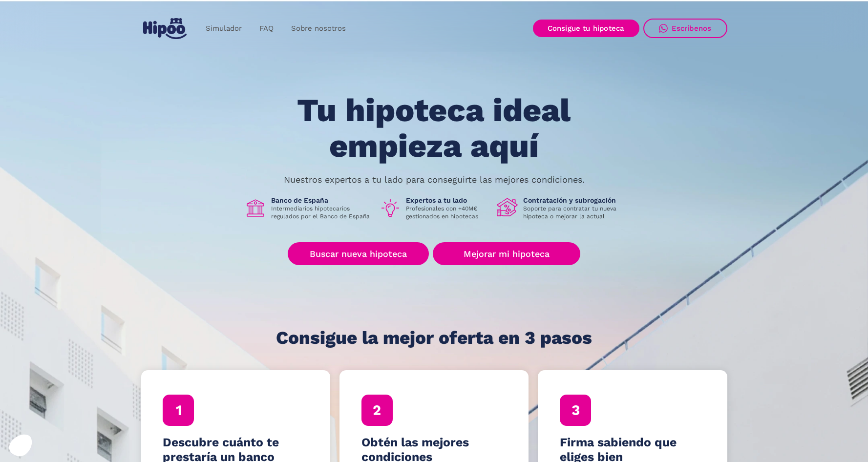  What do you see at coordinates (434, 180) in the screenshot?
I see `p: Nuestros expertos a tu lado para conseguirte las mejores condiciones.` at bounding box center [434, 180].